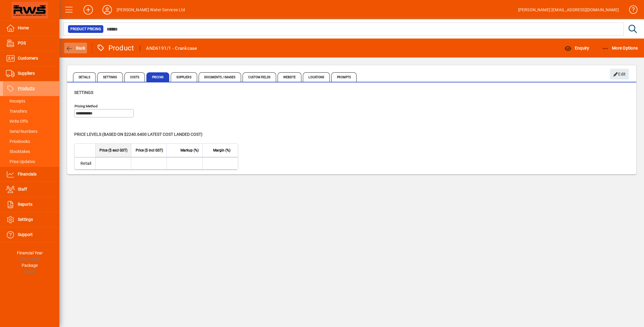  What do you see at coordinates (189, 151) in the screenshot?
I see `span: Markup (%)` at bounding box center [189, 151].